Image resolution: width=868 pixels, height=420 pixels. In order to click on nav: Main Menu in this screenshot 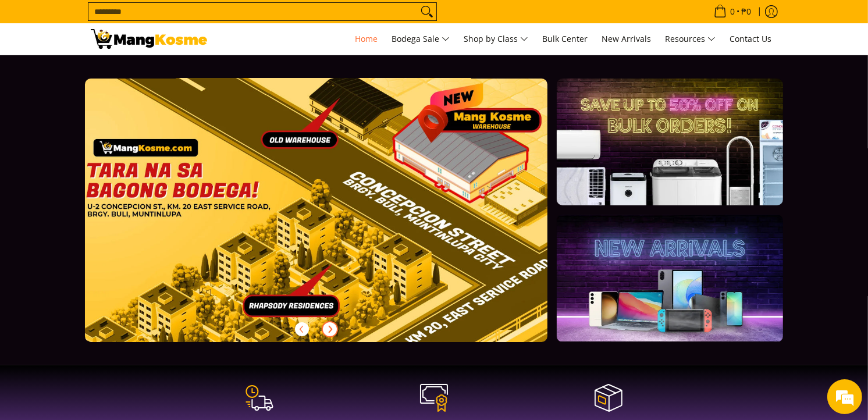, I will do `click(498, 39)`.